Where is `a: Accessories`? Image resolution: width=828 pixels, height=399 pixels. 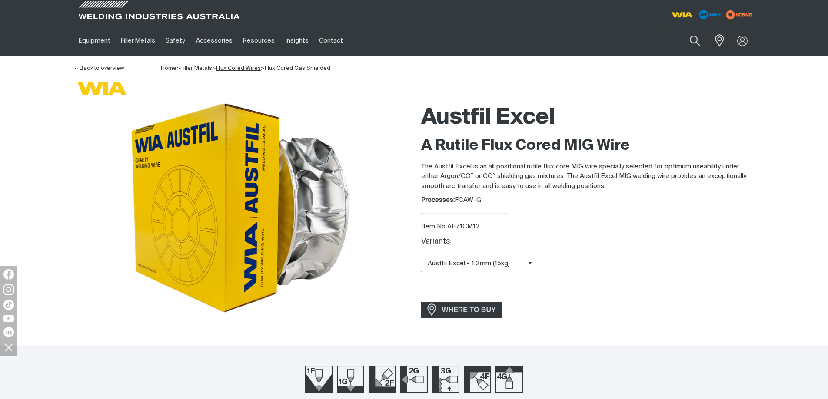
a: Accessories is located at coordinates (214, 40).